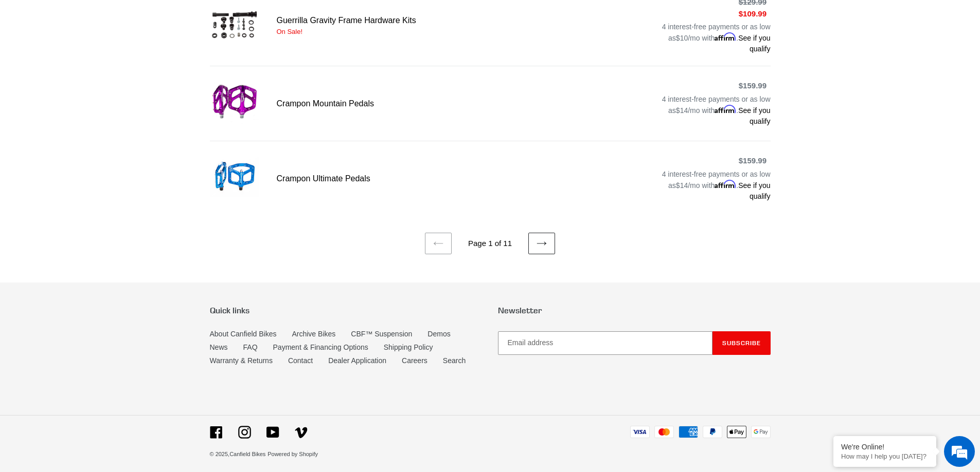  What do you see at coordinates (884, 447) in the screenshot?
I see `div: We're Online!` at bounding box center [884, 447].